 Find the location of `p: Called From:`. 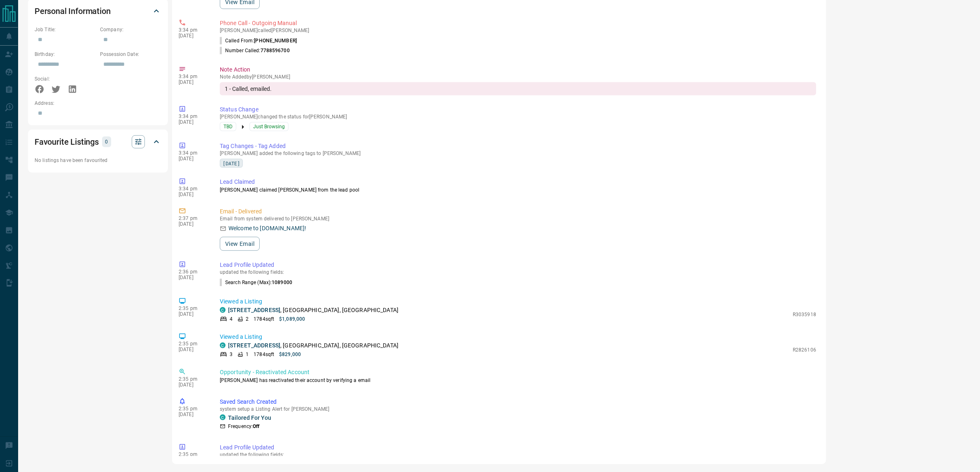

p: Called From: is located at coordinates (258, 41).